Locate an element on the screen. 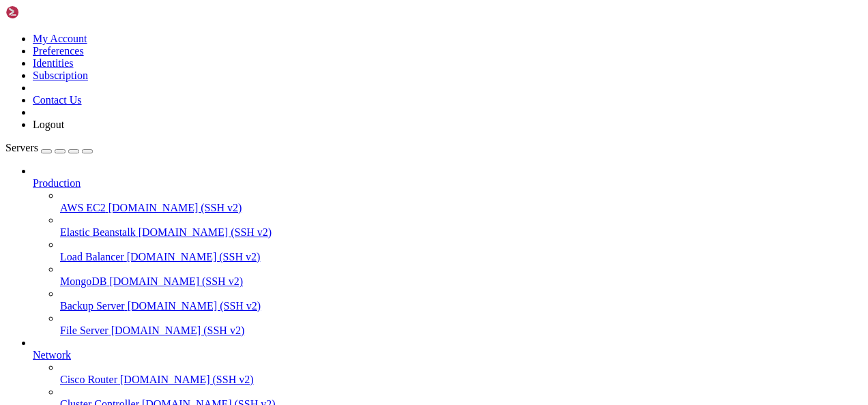  span: Elastic Beanstalk is located at coordinates (97, 232).